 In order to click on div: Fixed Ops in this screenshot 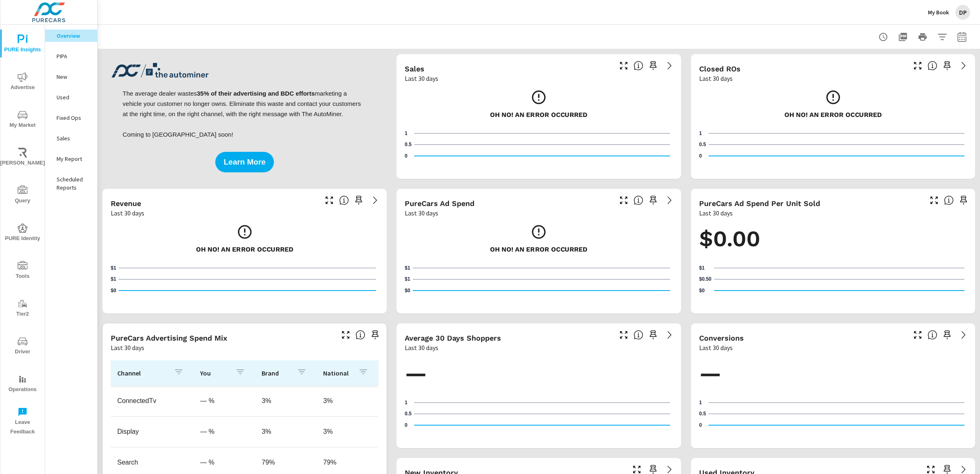, I will do `click(71, 118)`.